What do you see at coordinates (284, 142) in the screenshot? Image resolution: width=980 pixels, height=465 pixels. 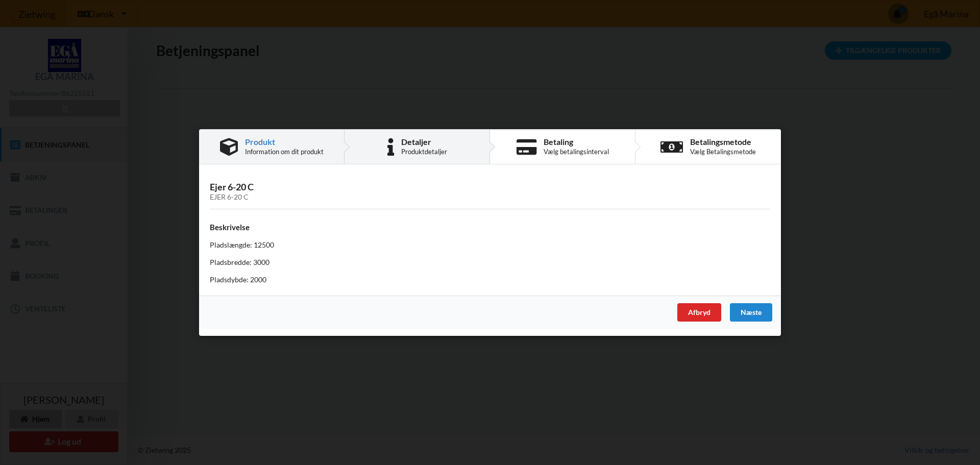 I see `div: Produkt` at bounding box center [284, 142].